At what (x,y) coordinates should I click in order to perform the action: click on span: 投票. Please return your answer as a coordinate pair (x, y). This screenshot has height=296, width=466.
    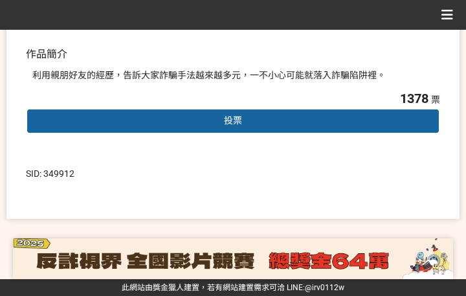
    Looking at the image, I should click on (233, 120).